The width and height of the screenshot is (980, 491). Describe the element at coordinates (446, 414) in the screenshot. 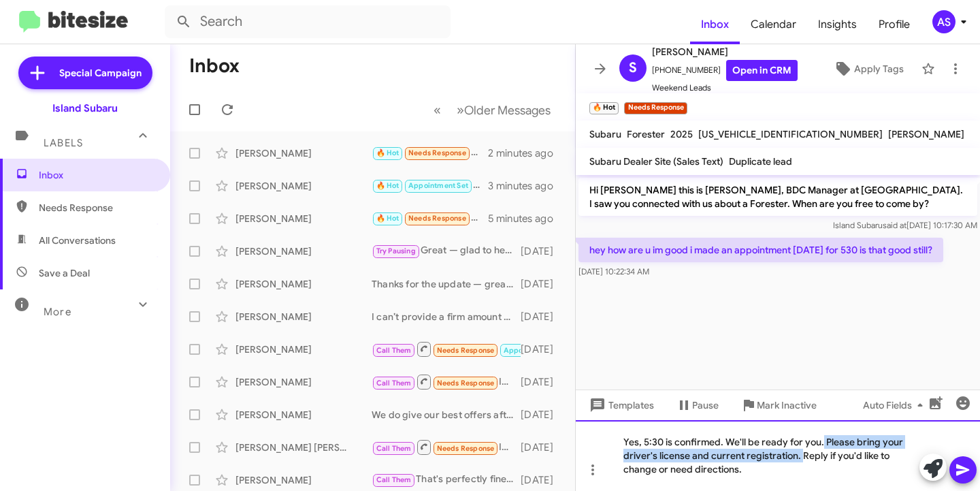

I see `div: We do give our best offers after physically seeing the vehicle, when can you come in for a proper...` at that location.